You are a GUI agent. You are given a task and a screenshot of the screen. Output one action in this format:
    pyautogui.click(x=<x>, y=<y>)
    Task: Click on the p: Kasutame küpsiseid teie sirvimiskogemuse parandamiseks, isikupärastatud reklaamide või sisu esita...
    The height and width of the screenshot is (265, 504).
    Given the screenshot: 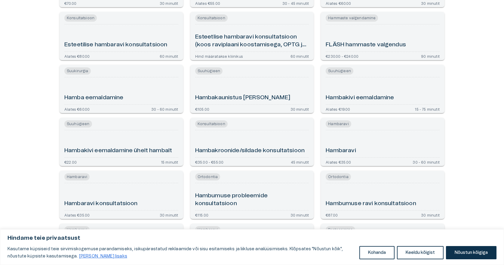 What is the action you would take?
    pyautogui.click(x=181, y=252)
    